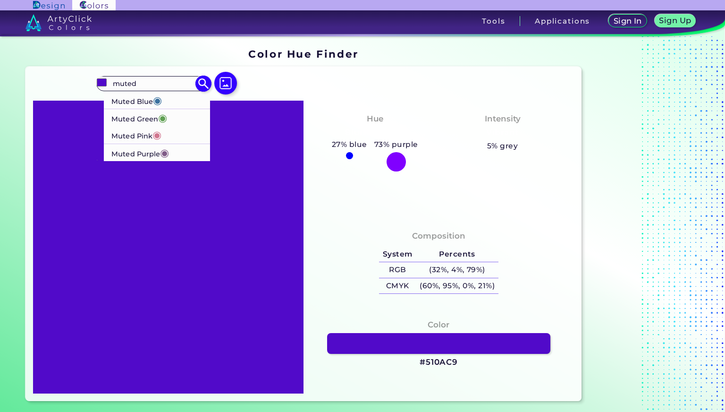 This screenshot has height=412, width=725. Describe the element at coordinates (628, 21) in the screenshot. I see `a: Sign In` at that location.